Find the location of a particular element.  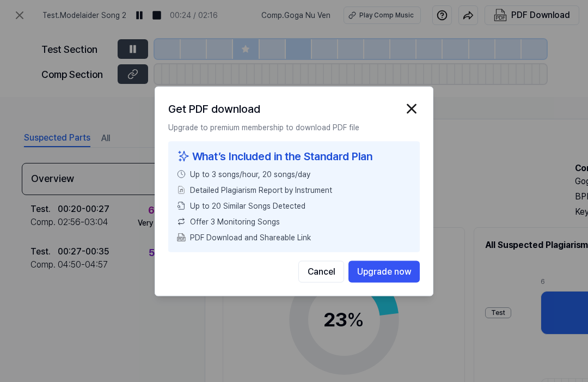

img: PDF Download is located at coordinates (181, 237).